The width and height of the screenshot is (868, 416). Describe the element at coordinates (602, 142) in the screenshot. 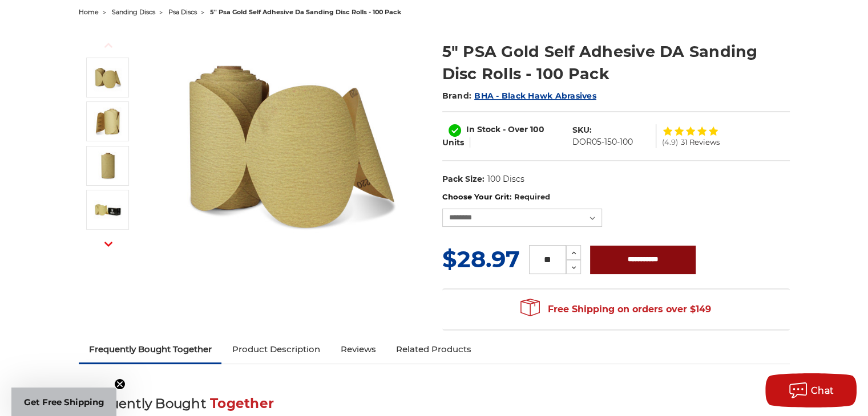

I see `dd: DOR05-150-100` at that location.